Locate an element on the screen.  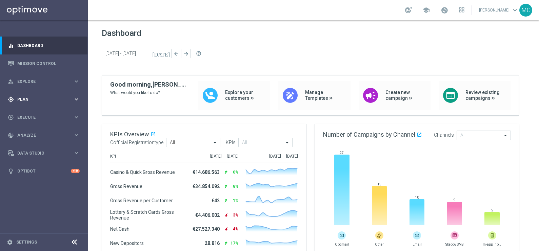
i: lightbulb is located at coordinates (11, 171).